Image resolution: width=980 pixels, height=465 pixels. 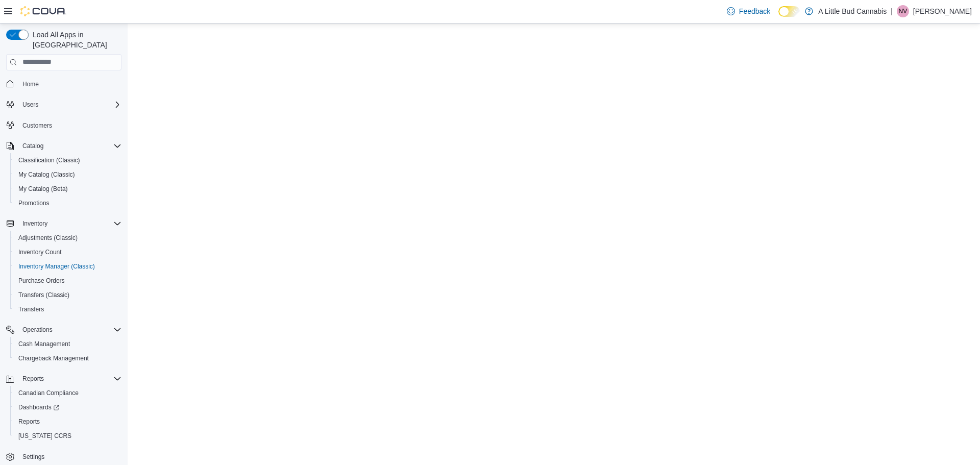 What do you see at coordinates (68, 189) in the screenshot?
I see `button: My Catalog (Beta)` at bounding box center [68, 189].